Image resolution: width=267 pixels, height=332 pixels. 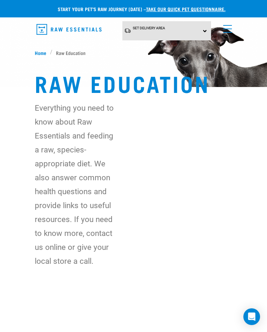 I want to click on a: menu, so click(x=226, y=27).